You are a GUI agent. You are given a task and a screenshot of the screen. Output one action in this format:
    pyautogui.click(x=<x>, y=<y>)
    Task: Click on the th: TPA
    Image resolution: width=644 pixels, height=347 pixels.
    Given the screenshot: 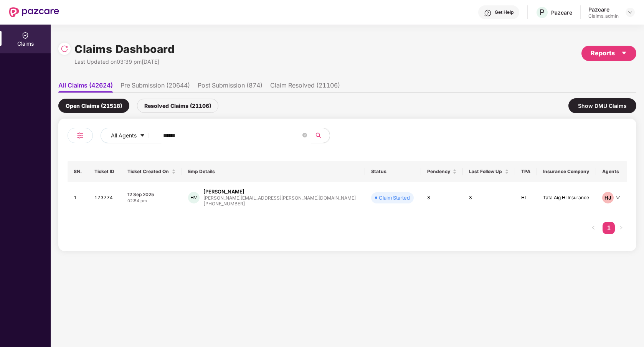 What is the action you would take?
    pyautogui.click(x=526, y=171)
    